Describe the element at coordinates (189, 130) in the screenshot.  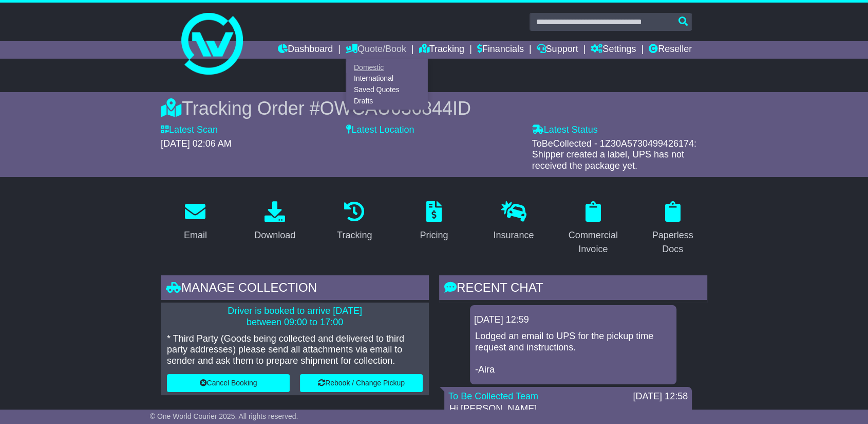
I see `label: Latest Scan` at that location.